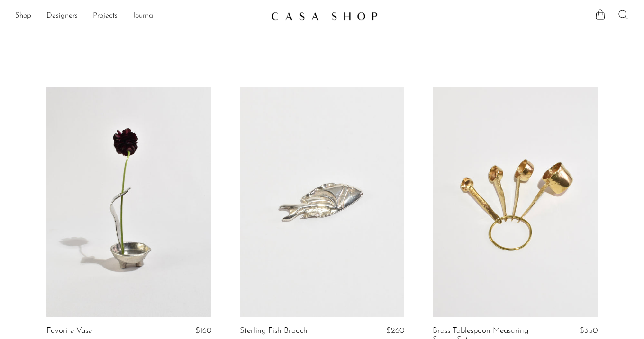 This screenshot has width=644, height=339. What do you see at coordinates (395, 331) in the screenshot?
I see `span: $260` at bounding box center [395, 331].